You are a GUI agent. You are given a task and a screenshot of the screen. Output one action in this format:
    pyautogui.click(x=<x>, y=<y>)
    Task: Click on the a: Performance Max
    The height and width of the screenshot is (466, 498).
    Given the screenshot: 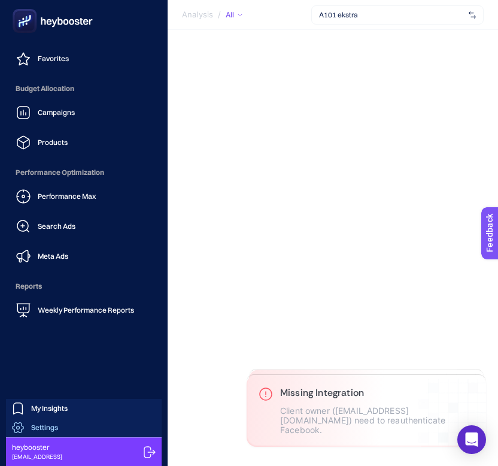 What is the action you would take?
    pyautogui.click(x=84, y=196)
    